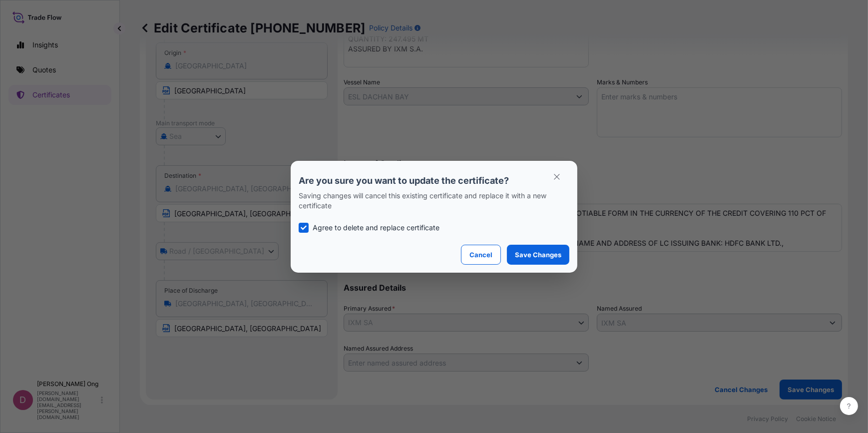  Describe the element at coordinates (481, 255) in the screenshot. I see `p: Cancel` at that location.